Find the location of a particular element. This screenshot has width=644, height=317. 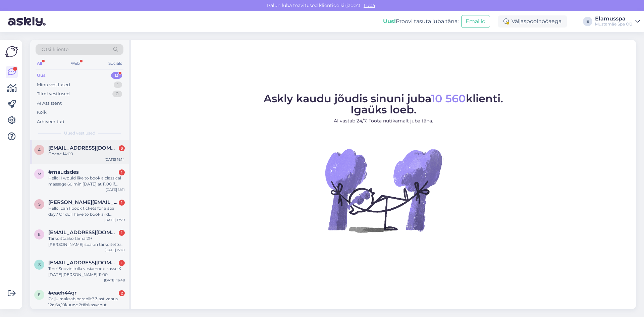

span: Luba is located at coordinates (369, 6).